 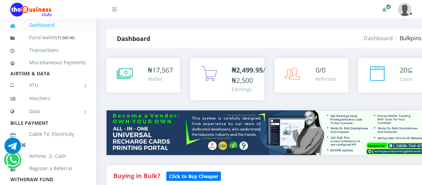 What do you see at coordinates (133, 38) in the screenshot?
I see `strong: Dashboard` at bounding box center [133, 38].